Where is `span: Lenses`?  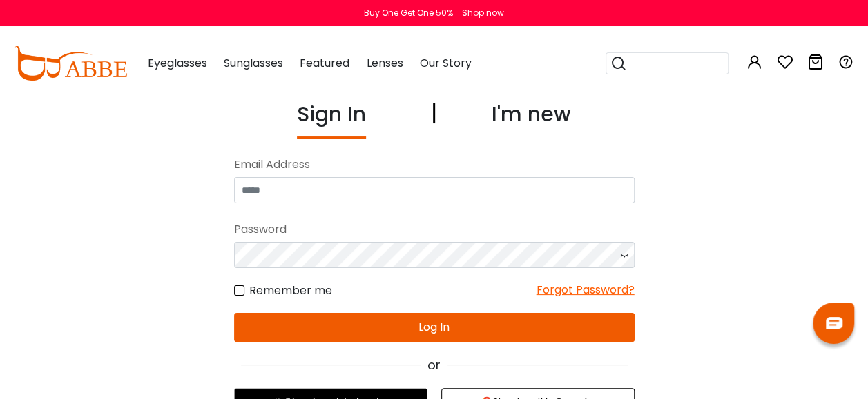
span: Lenses is located at coordinates (384, 63).